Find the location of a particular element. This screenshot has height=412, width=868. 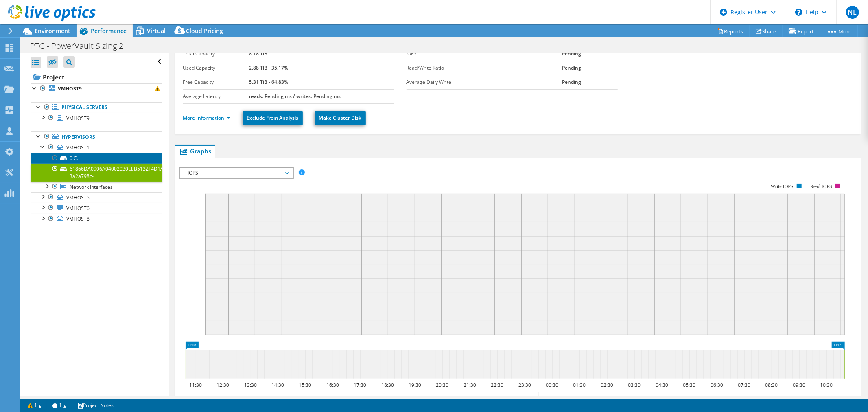

text: 23:30 is located at coordinates (524, 385).